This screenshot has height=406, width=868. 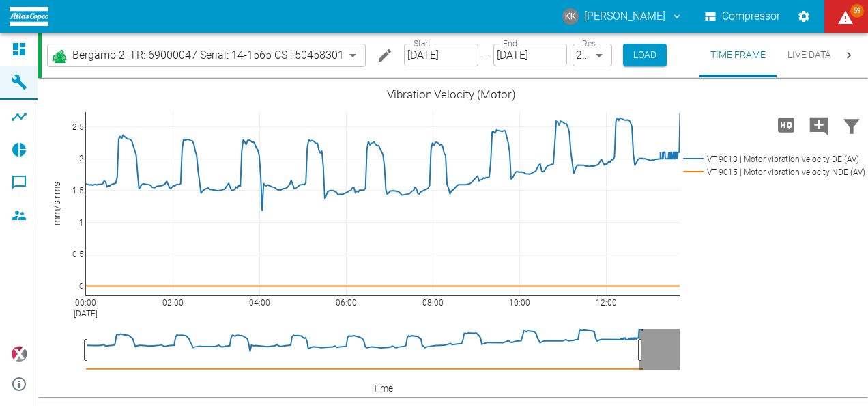 What do you see at coordinates (422, 43) in the screenshot?
I see `label: Start` at bounding box center [422, 43].